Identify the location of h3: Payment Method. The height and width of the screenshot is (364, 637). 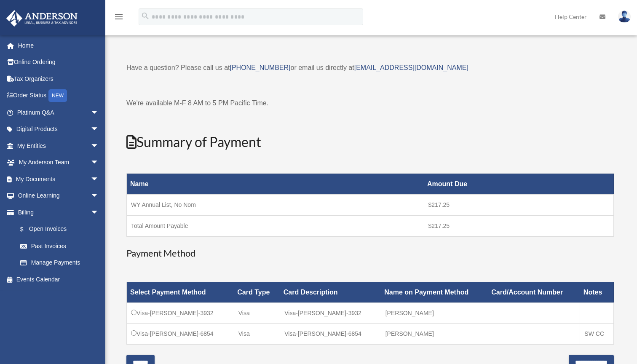
(370, 253).